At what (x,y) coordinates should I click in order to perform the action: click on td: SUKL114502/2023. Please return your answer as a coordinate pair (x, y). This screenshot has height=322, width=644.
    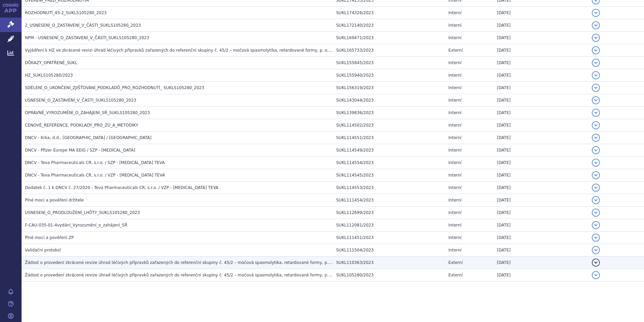
    Looking at the image, I should click on (388, 125).